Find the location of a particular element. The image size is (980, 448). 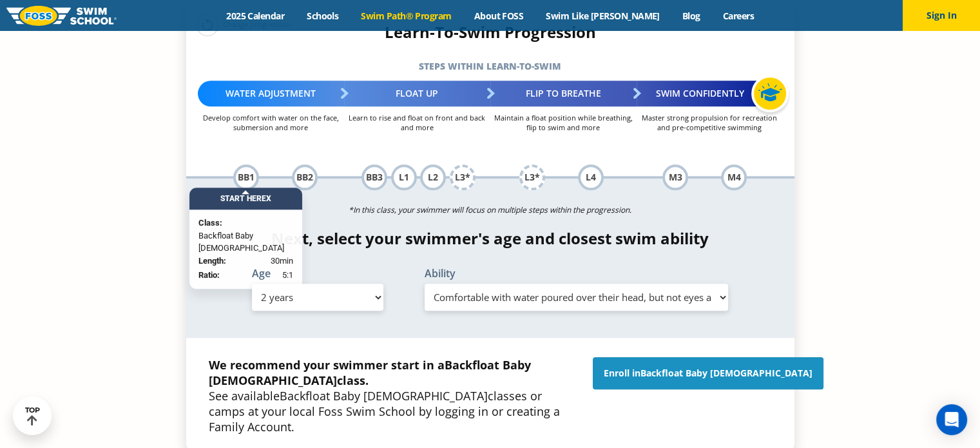

div: Float Up is located at coordinates (417, 93).